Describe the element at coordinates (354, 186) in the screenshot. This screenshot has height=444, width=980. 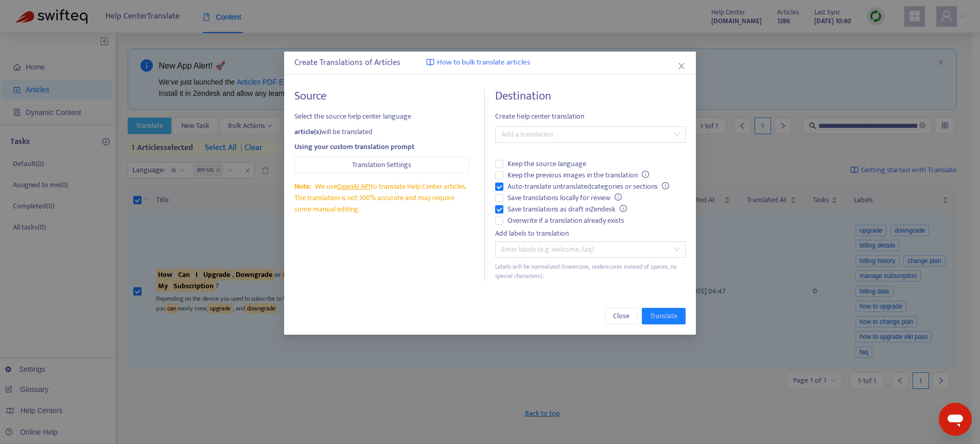
I see `a: OpenAI API` at that location.